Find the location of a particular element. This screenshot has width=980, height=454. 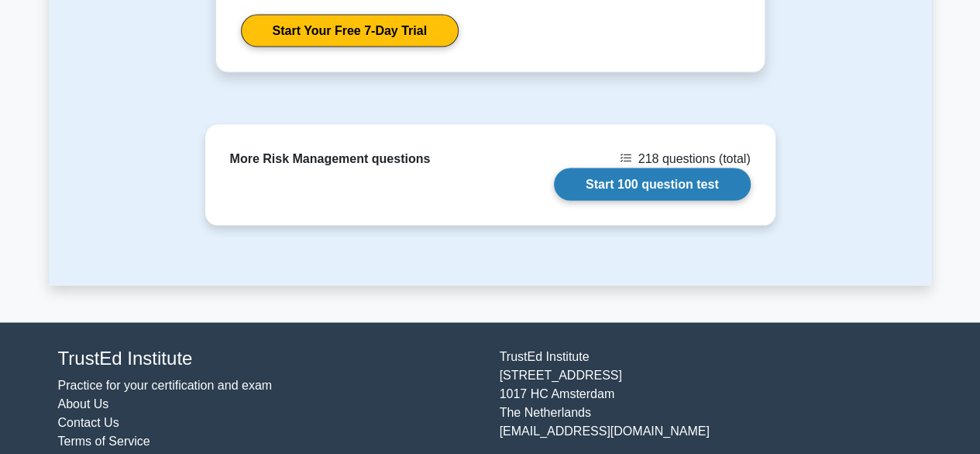

a: About Us is located at coordinates (84, 403).